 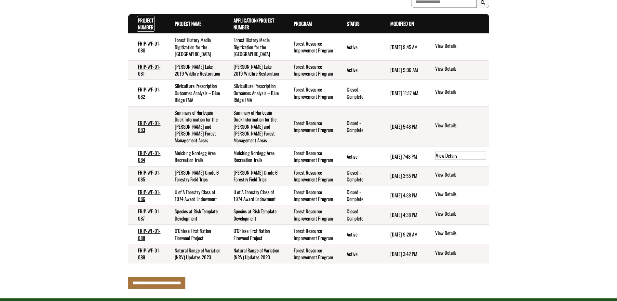 What do you see at coordinates (149, 70) in the screenshot?
I see `a: FRIP-WF-01-081` at bounding box center [149, 70].